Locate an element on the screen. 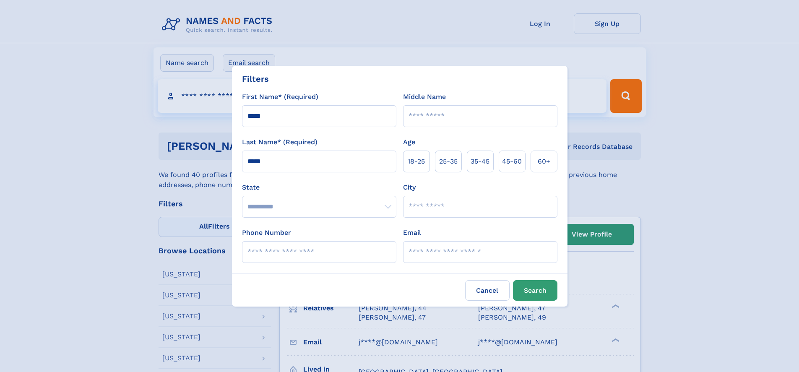 This screenshot has height=372, width=799. label: First Name* (Required) is located at coordinates (280, 97).